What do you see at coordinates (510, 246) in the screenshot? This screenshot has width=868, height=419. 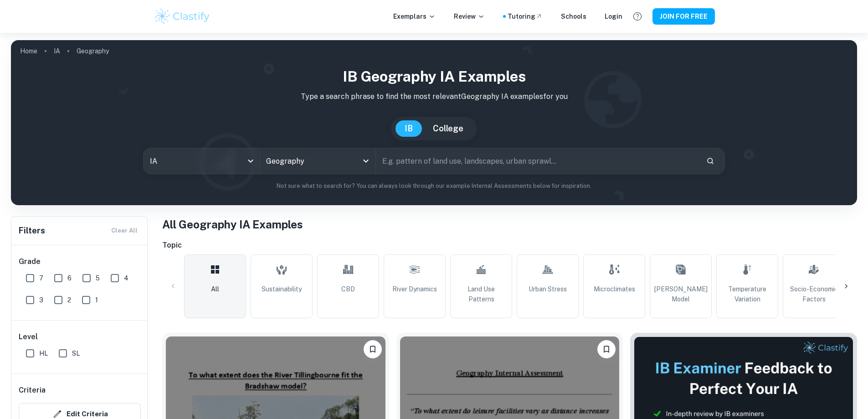 I see `h6: Topic` at bounding box center [510, 246].